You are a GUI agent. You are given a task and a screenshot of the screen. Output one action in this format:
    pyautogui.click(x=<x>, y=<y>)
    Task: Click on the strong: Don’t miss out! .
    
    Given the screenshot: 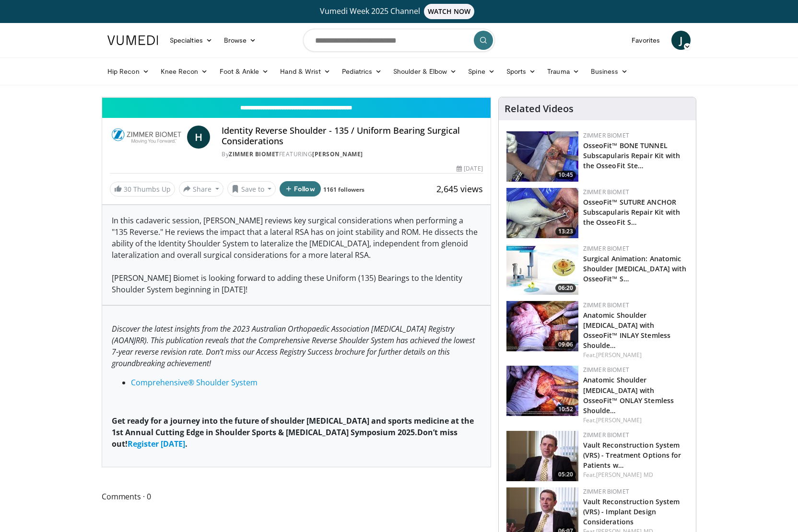 What is the action you would take?
    pyautogui.click(x=284, y=438)
    